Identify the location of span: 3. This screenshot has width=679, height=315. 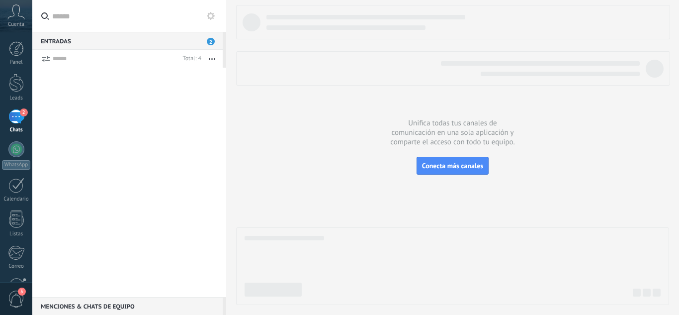
(22, 291).